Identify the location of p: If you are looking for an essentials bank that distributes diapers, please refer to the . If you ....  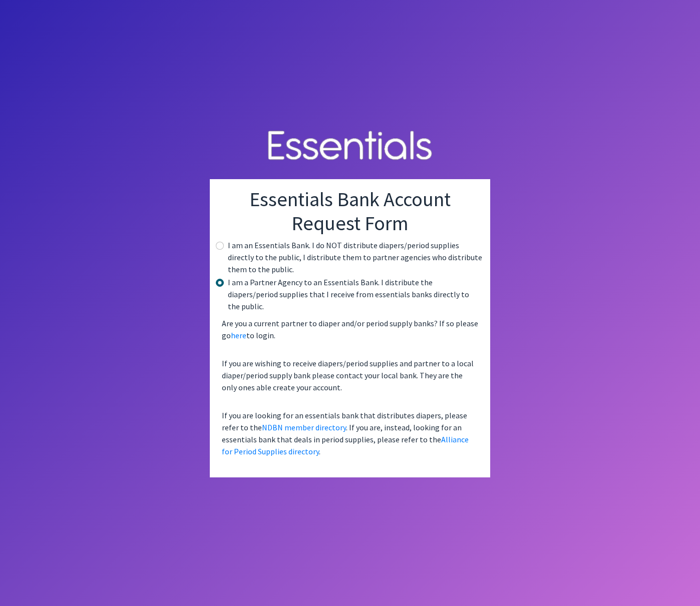
(350, 433).